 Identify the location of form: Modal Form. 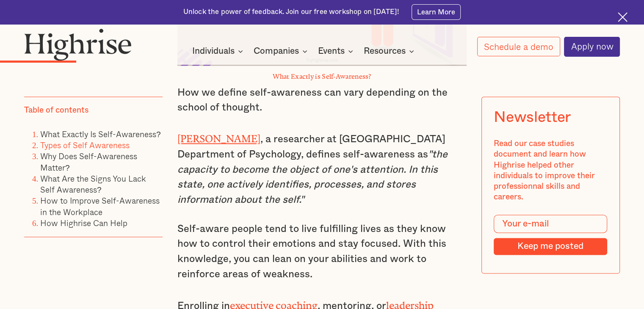
(551, 235).